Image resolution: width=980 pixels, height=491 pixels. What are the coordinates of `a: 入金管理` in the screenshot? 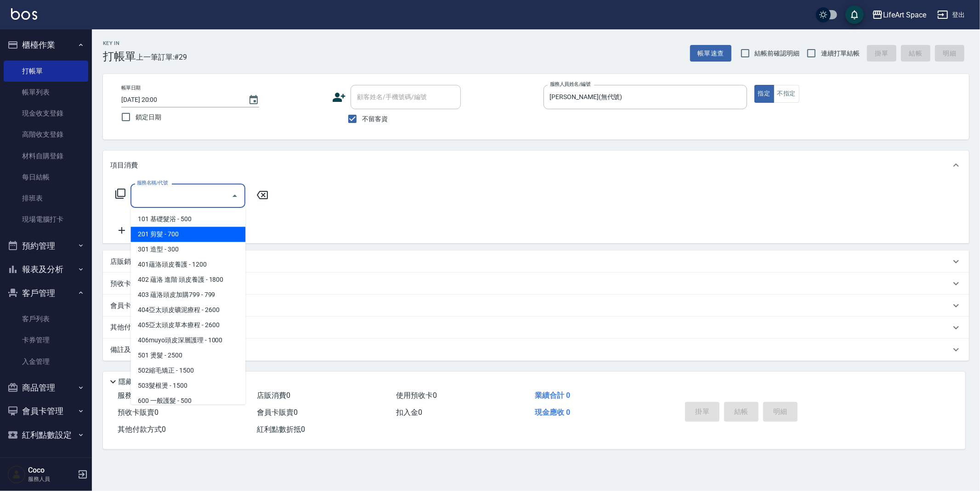 It's located at (46, 362).